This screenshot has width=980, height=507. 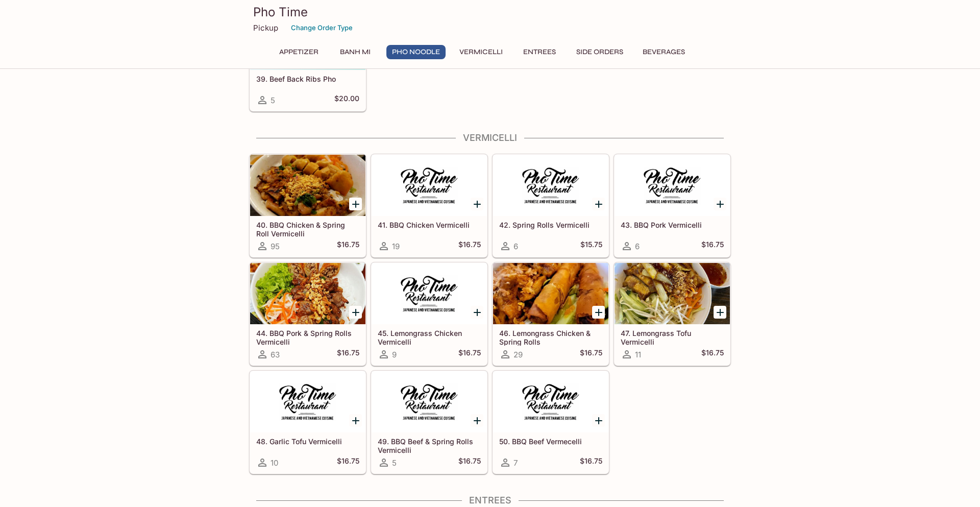 What do you see at coordinates (477, 204) in the screenshot?
I see `button: Add 41. BBQ Chicken Vermicelli` at bounding box center [477, 204].